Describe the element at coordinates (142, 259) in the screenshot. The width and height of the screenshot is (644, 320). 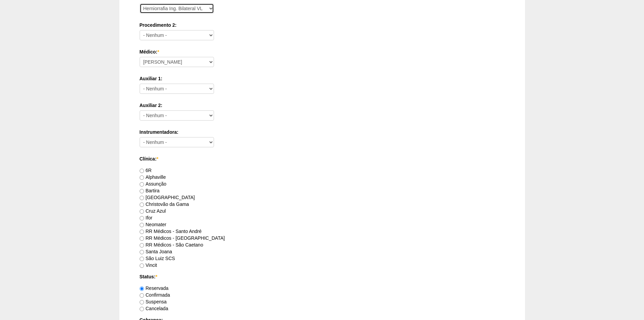
I see `input: São Luiz SCS` at that location.